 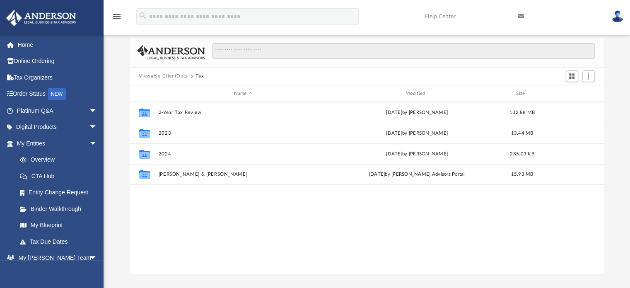 I want to click on img: User Pic, so click(x=617, y=16).